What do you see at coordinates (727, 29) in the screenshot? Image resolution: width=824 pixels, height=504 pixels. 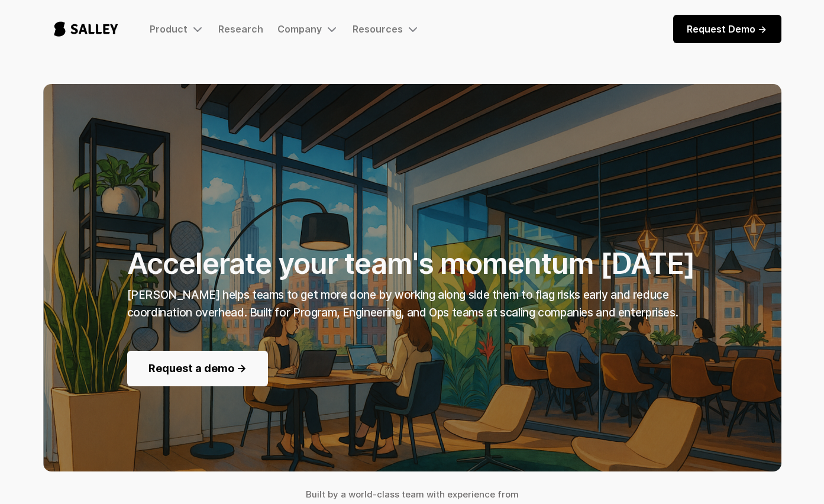 I see `a: Request Demo ->` at bounding box center [727, 29].